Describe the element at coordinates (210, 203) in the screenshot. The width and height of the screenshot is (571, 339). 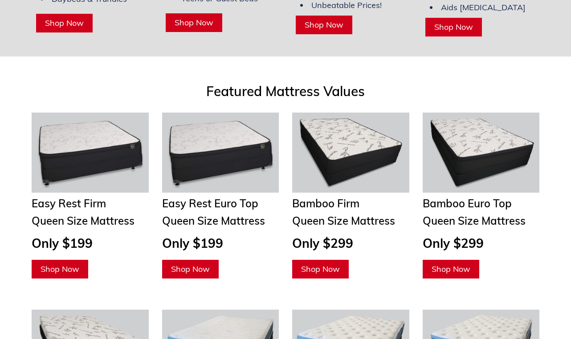
I see `span: Easy Rest Euro Top` at that location.